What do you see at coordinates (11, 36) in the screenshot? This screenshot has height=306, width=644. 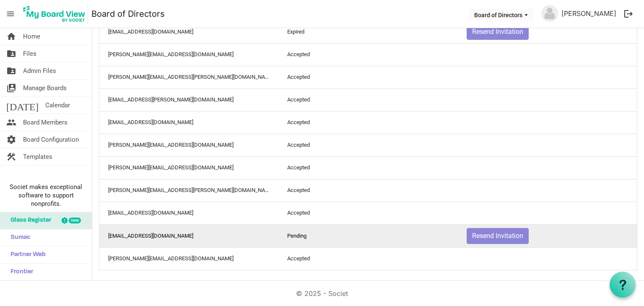 I see `span: home` at bounding box center [11, 36].